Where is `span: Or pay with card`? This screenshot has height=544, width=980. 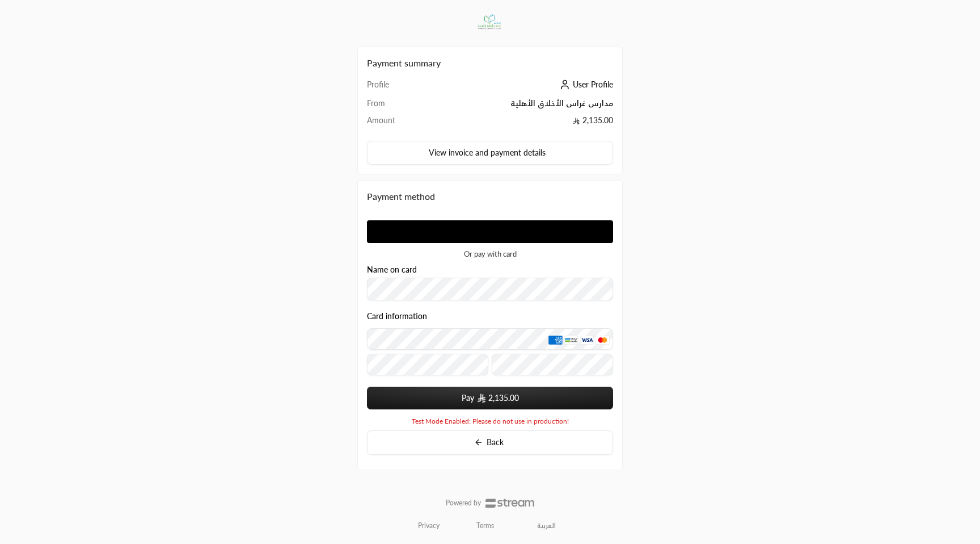
span: Or pay with card is located at coordinates (490, 254).